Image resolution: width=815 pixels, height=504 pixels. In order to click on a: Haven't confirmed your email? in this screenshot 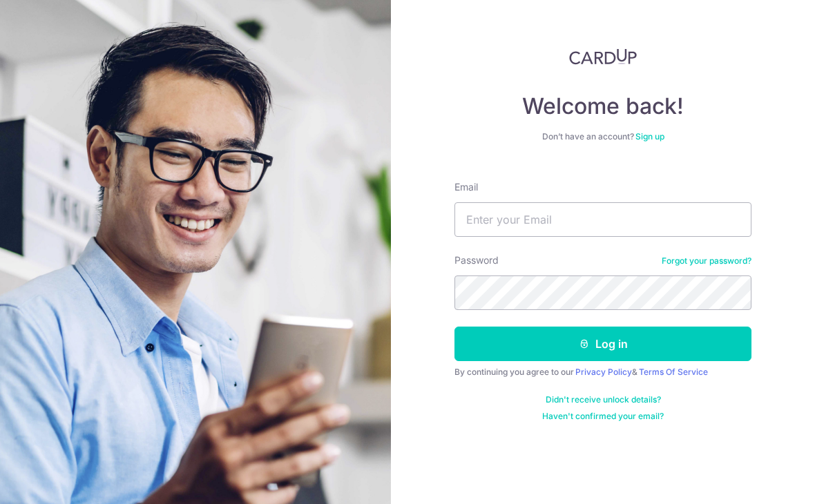, I will do `click(603, 416)`.